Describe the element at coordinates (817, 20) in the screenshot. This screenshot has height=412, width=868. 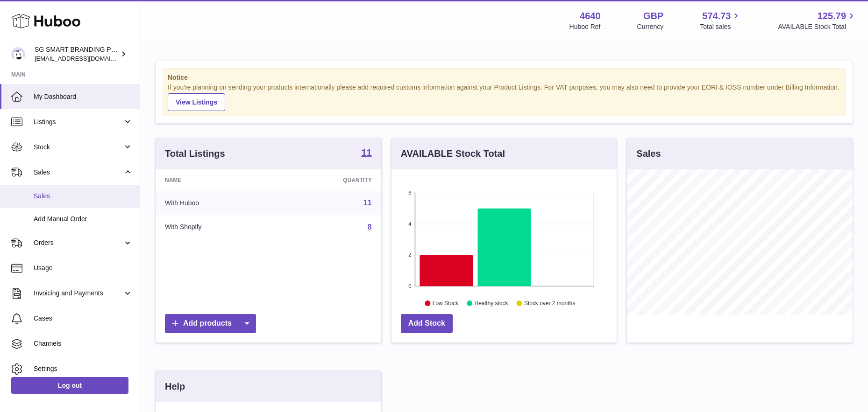
I see `a: 125.79 AVAILABLE Stock Total` at that location.